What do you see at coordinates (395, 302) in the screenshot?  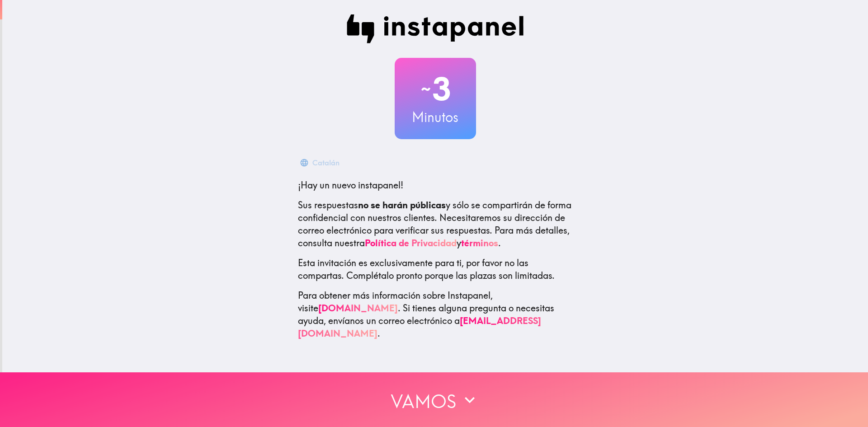 I see `font: Para obtener más información sobre Instapanel, visite` at bounding box center [395, 302].